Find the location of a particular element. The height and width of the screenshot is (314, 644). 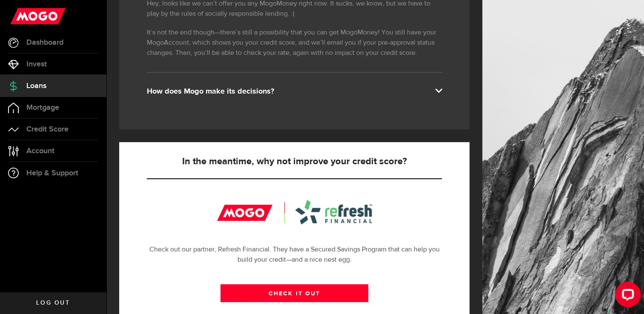

h5: In the meantime, why not improve your credit score? is located at coordinates (294, 161).